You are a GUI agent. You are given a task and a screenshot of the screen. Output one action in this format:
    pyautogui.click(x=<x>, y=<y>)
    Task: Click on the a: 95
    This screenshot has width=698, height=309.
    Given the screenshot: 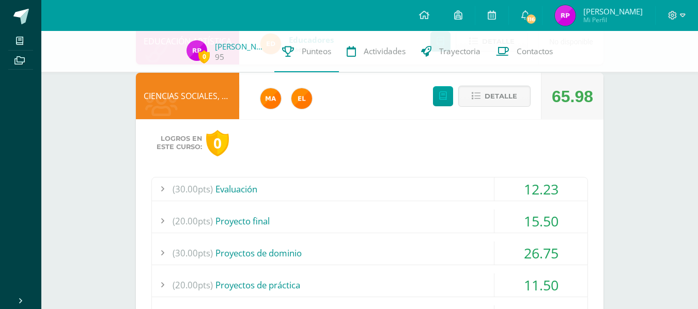 What is the action you would take?
    pyautogui.click(x=219, y=57)
    